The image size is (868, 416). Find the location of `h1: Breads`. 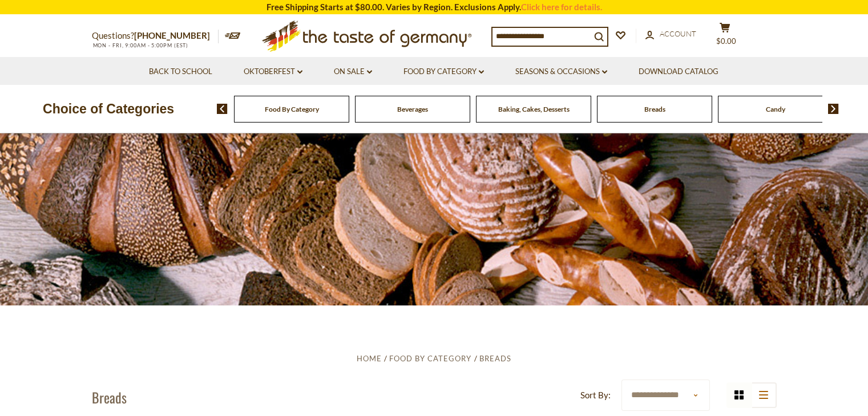

h1: Breads is located at coordinates (109, 398).